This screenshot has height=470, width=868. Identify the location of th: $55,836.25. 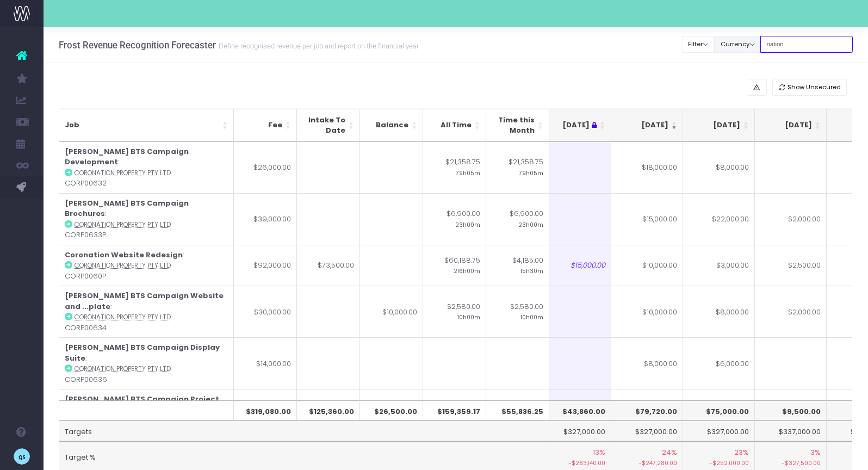
(518, 410).